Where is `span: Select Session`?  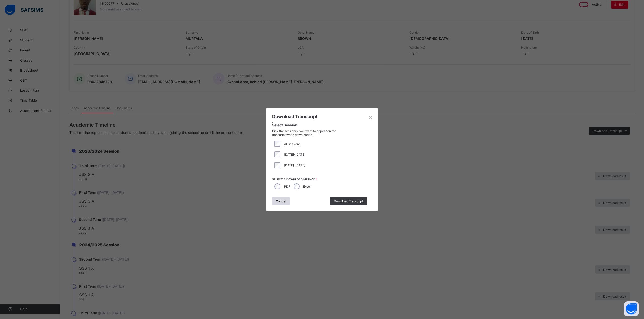
span: Select Session is located at coordinates (320, 125).